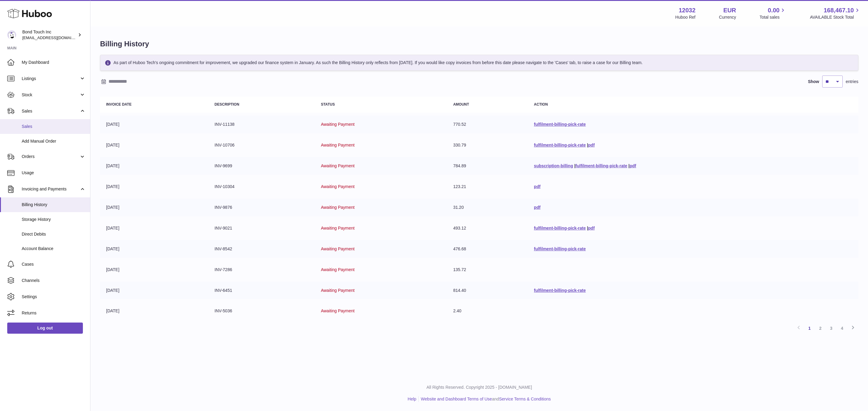  I want to click on td: INV-7286, so click(262, 270).